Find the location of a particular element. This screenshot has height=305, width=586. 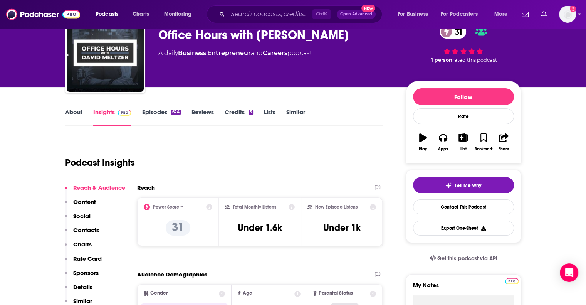

a: Credits5 is located at coordinates (239, 117).